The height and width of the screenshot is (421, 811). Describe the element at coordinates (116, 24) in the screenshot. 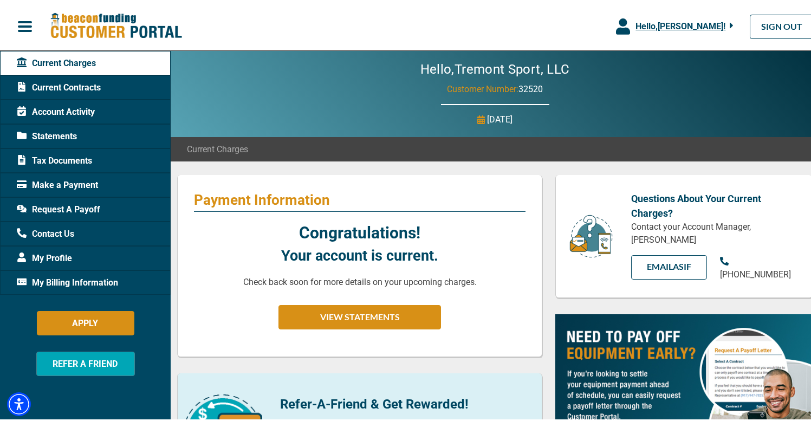

I see `img: Beacon Funding Customer Portal Logo` at that location.